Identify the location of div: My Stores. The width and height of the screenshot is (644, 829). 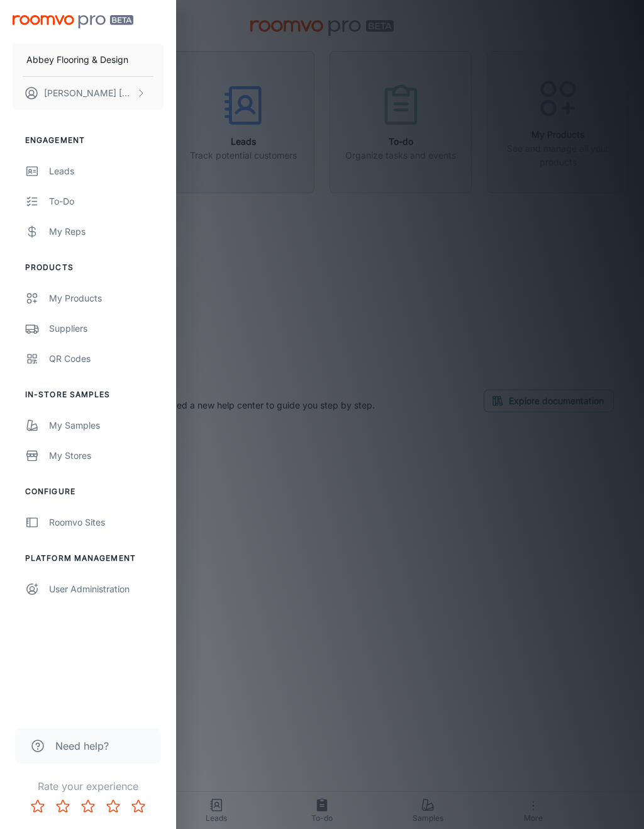
(106, 456).